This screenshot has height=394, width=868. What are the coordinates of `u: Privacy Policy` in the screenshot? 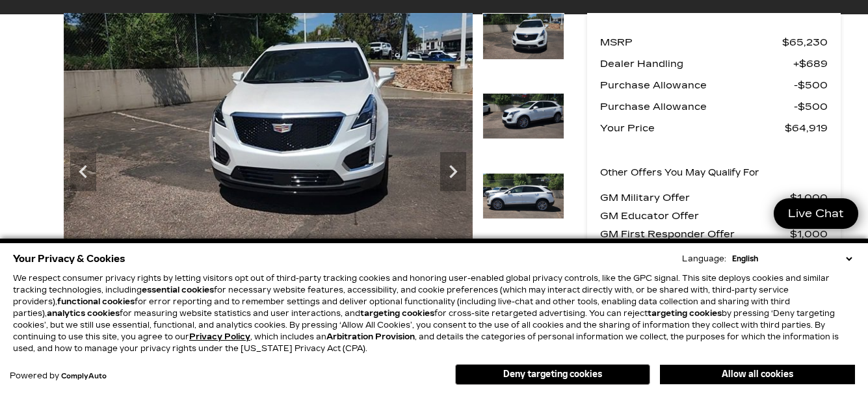 It's located at (219, 337).